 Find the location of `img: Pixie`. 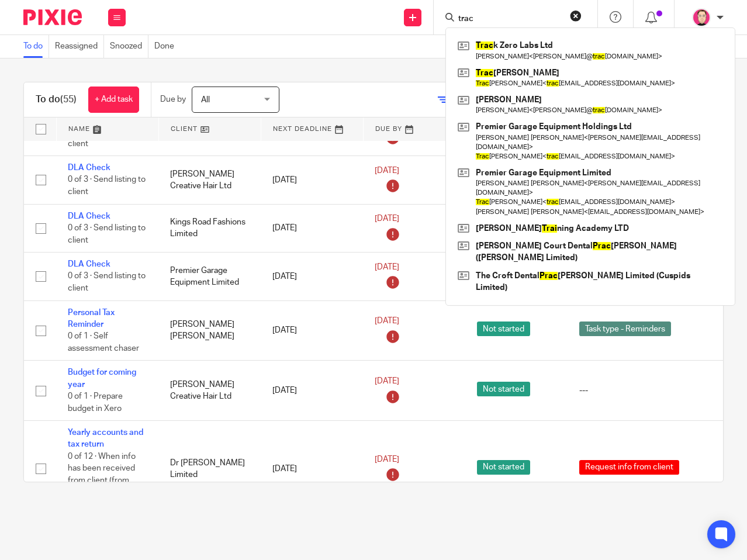

img: Pixie is located at coordinates (53, 17).